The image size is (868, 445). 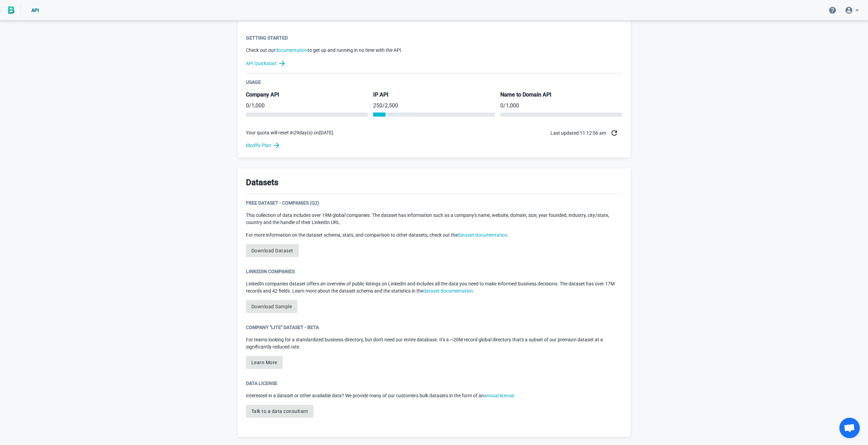 What do you see at coordinates (850, 428) in the screenshot?
I see `div: Open chat` at bounding box center [850, 428].